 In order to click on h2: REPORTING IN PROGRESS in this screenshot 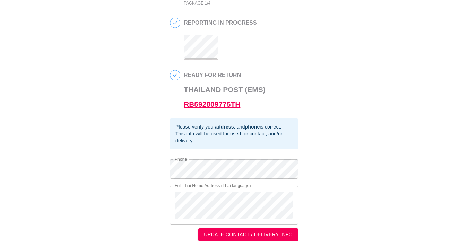, I will do `click(220, 23)`.